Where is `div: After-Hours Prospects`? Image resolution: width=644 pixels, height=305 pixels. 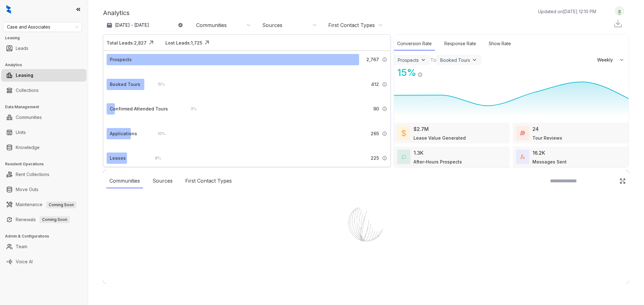
div: After-Hours Prospects is located at coordinates (438, 162).